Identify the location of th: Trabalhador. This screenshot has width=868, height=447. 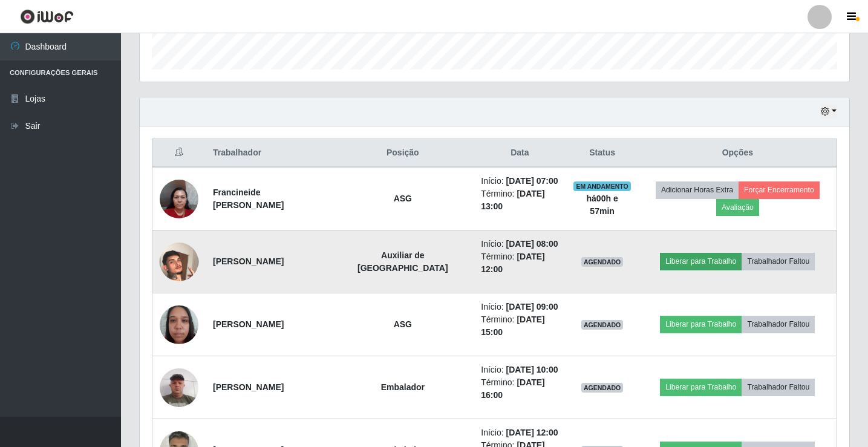
(269, 153).